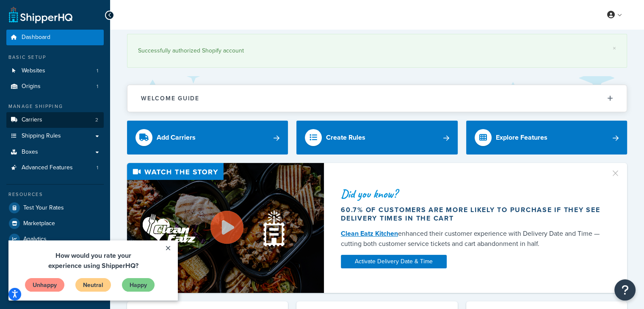 The height and width of the screenshot is (309, 644). I want to click on span: Shipping Rules, so click(41, 136).